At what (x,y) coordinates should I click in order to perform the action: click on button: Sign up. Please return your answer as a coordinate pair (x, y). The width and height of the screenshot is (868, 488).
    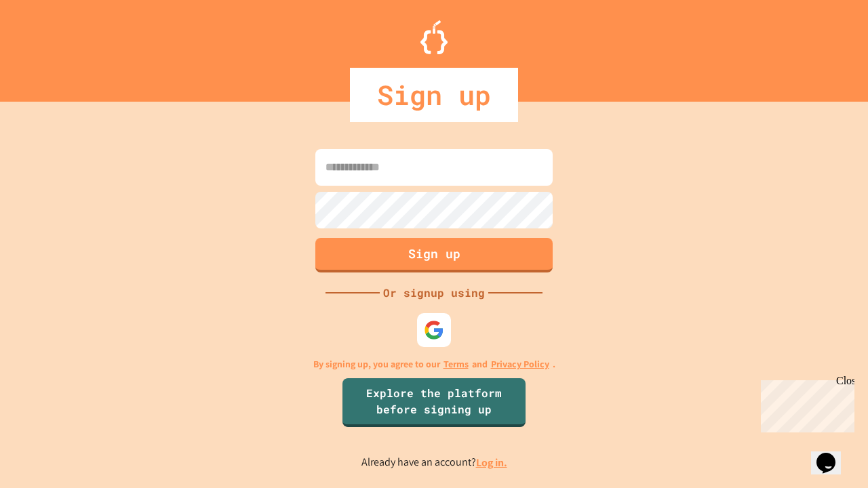
    Looking at the image, I should click on (434, 254).